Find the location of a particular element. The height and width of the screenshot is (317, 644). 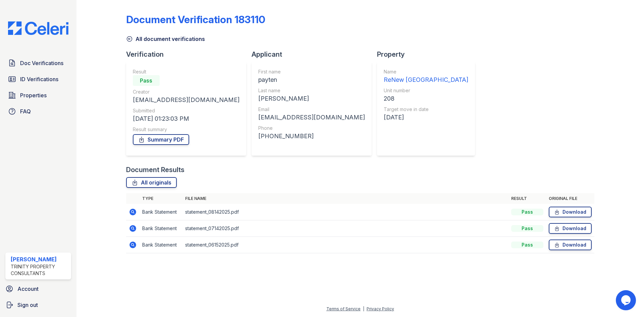

div: Last name is located at coordinates (311, 90).